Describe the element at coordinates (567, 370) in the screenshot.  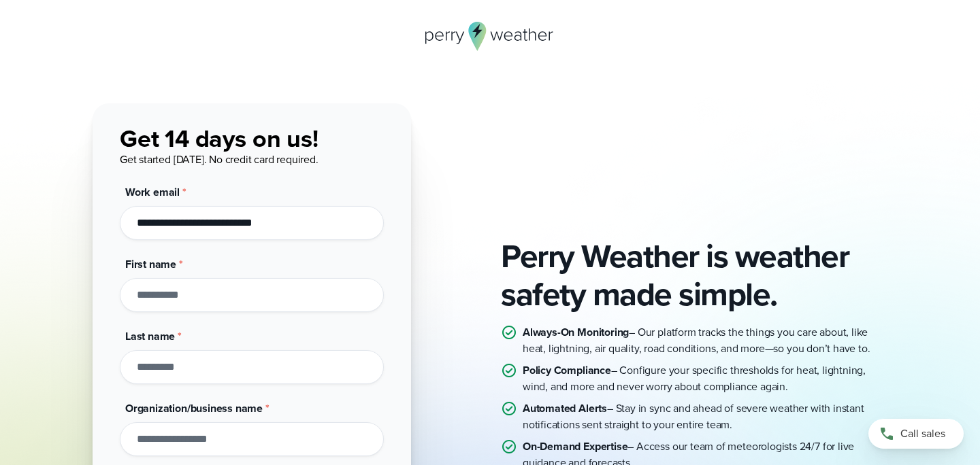
I see `strong: Policy Compliance` at that location.